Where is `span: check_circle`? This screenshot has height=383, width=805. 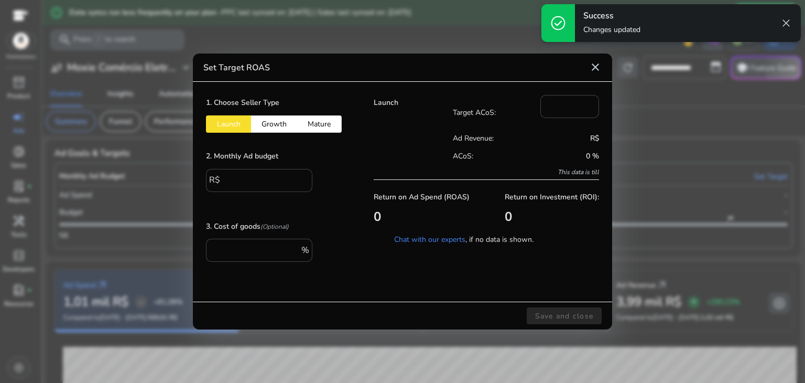 span: check_circle is located at coordinates (558, 23).